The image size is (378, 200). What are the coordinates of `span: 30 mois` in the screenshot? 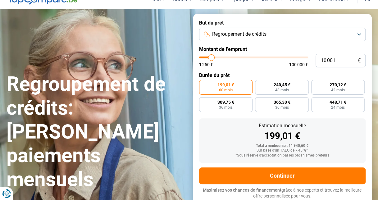 It's located at (282, 108).